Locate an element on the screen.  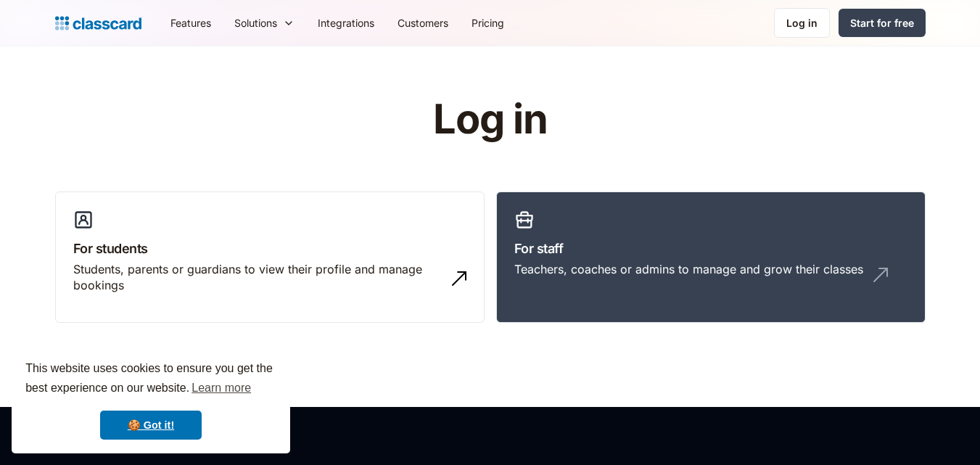
div: Students, parents or guardians to view their profile and manage bookings is located at coordinates (256, 277).